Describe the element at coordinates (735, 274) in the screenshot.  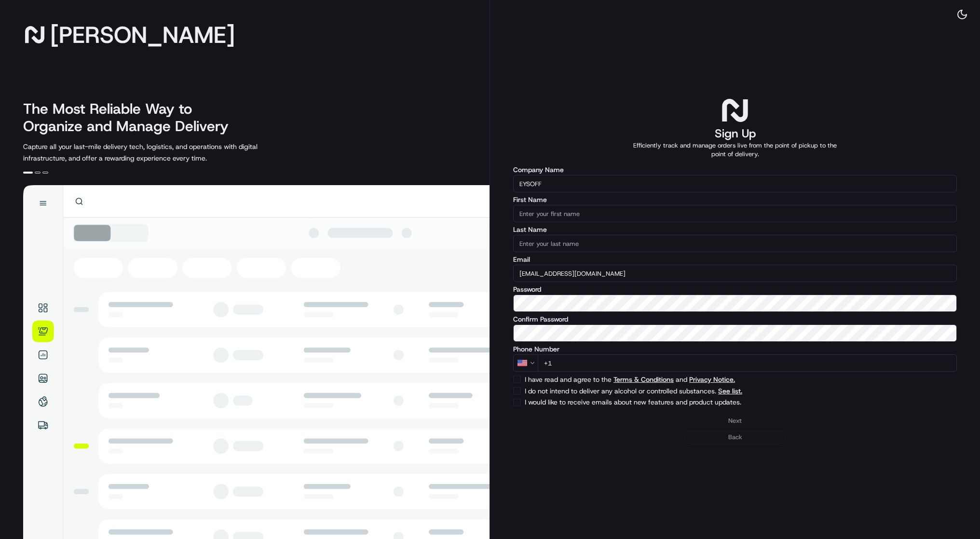
I see `input: Enter your email address` at that location.